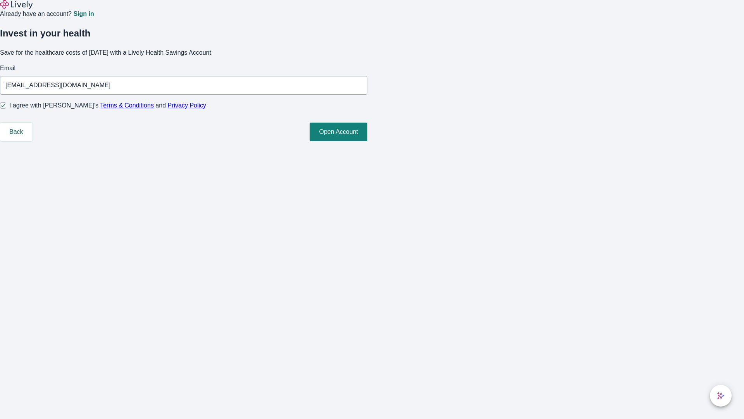 The width and height of the screenshot is (744, 419). Describe the element at coordinates (83, 14) in the screenshot. I see `a: Sign in` at that location.